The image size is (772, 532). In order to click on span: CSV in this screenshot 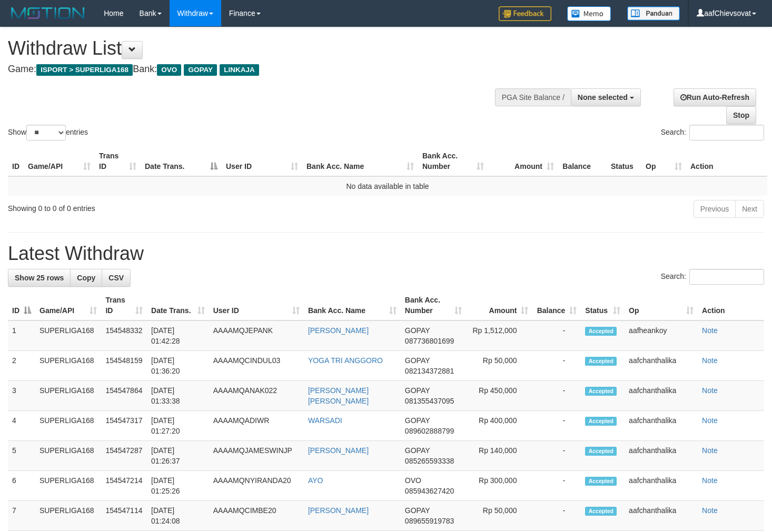, I will do `click(116, 278)`.